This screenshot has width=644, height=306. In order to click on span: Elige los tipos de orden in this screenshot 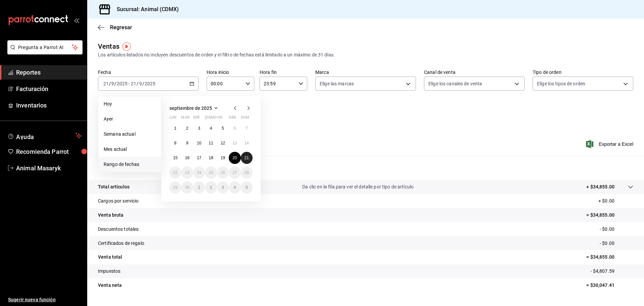, I will do `click(561, 84)`.